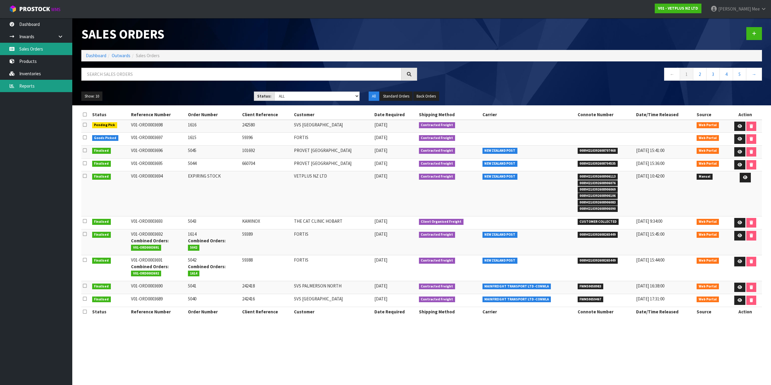 The height and width of the screenshot is (385, 771). I want to click on span: Goods Picked, so click(105, 138).